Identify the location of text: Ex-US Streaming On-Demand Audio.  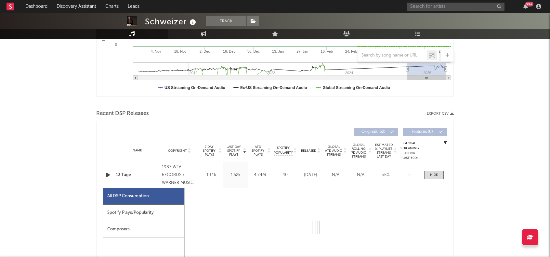
(274, 88).